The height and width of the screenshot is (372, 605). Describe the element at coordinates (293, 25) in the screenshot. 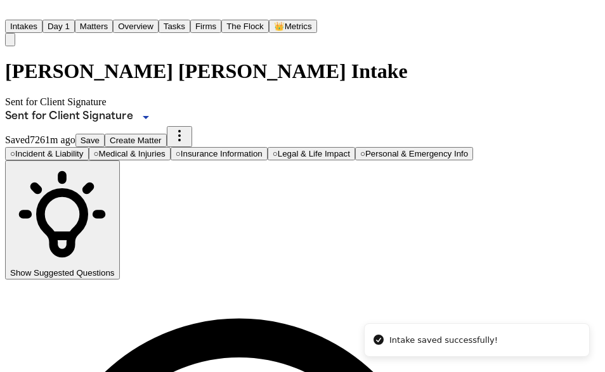

I see `a: crownMetrics` at that location.